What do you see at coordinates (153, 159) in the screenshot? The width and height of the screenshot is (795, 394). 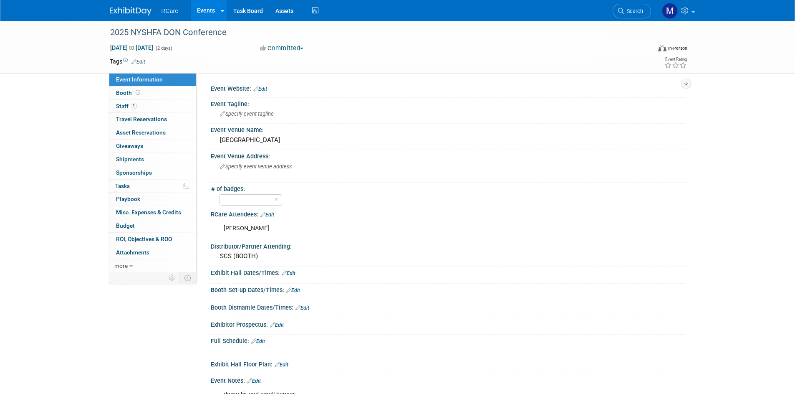 I see `a: Shipments` at bounding box center [153, 159].